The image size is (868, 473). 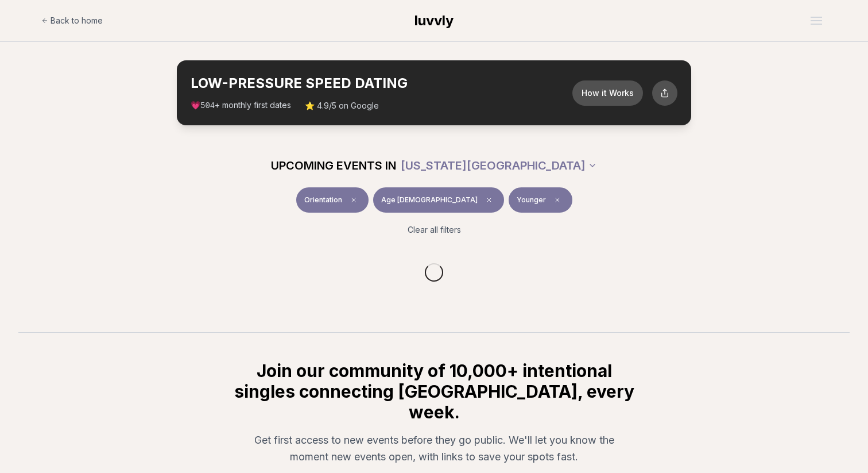 I want to click on span: Clear preference, so click(x=558, y=200).